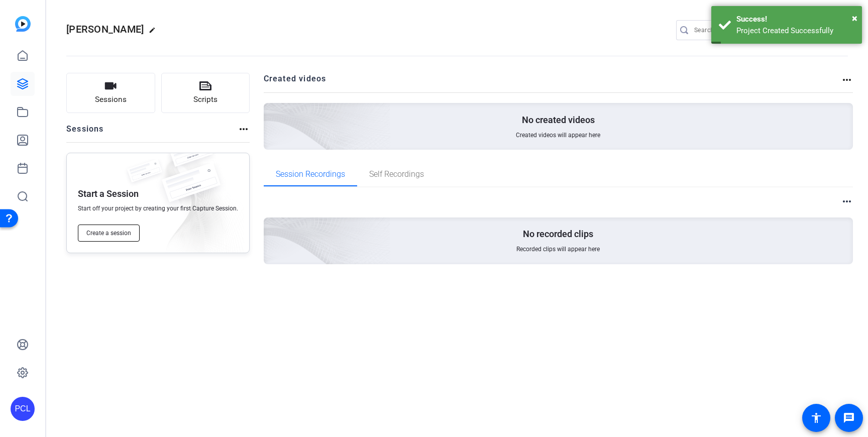 Image resolution: width=868 pixels, height=437 pixels. Describe the element at coordinates (816, 418) in the screenshot. I see `mat-icon: accessibility` at that location.